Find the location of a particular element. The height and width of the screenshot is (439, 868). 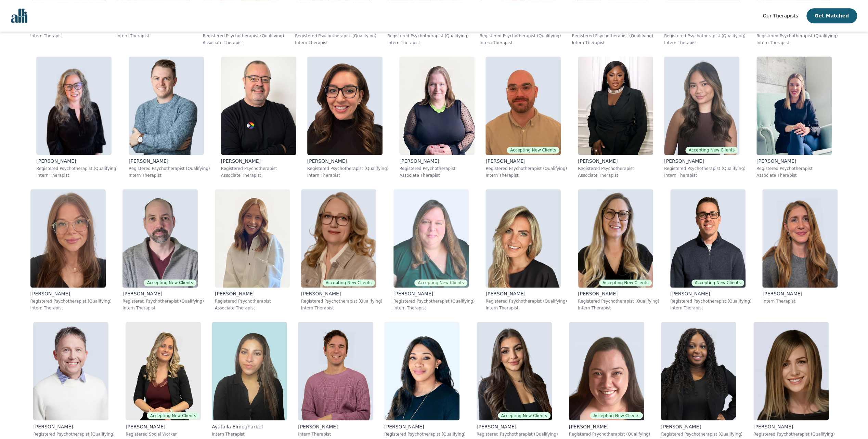

img: Jessica_Mckenna is located at coordinates (68, 238).